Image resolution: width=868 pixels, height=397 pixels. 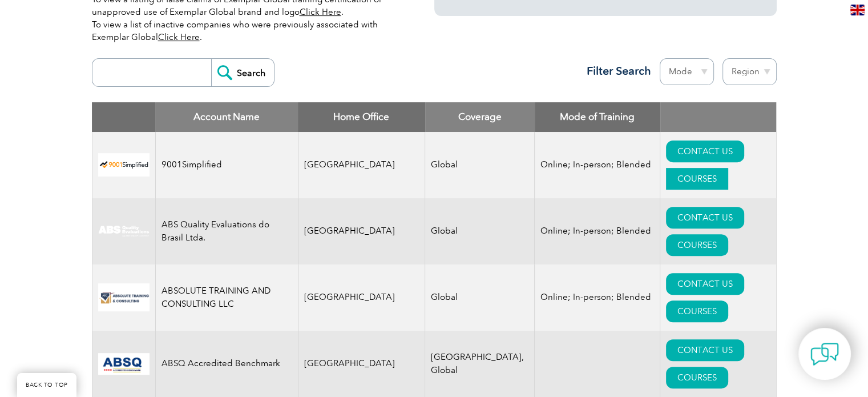 I want to click on img: 37c9c059-616f-eb11-a812-002248153038-logo.png, so click(x=124, y=165).